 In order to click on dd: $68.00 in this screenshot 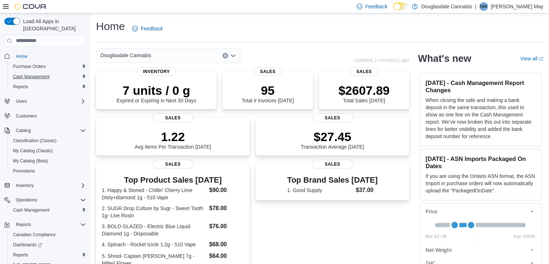, I will do `click(226, 244)`.